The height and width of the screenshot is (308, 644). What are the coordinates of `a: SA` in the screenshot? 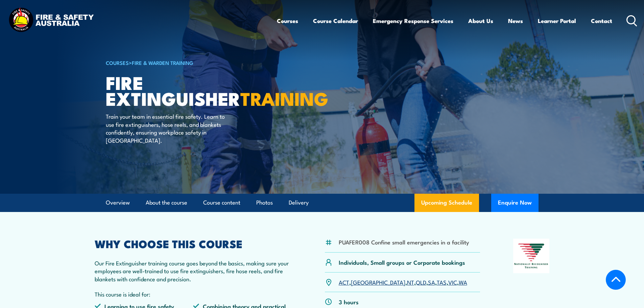 It's located at (431, 282).